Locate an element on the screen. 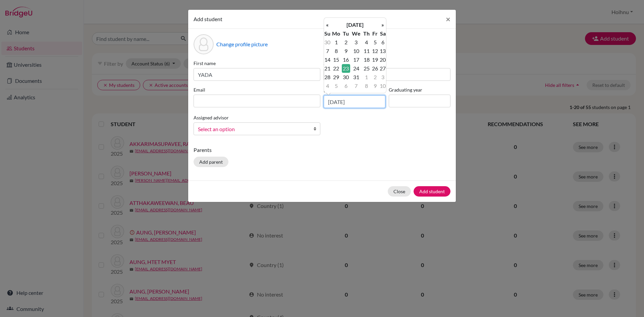 Image resolution: width=644 pixels, height=317 pixels. td: 15 is located at coordinates (336, 60).